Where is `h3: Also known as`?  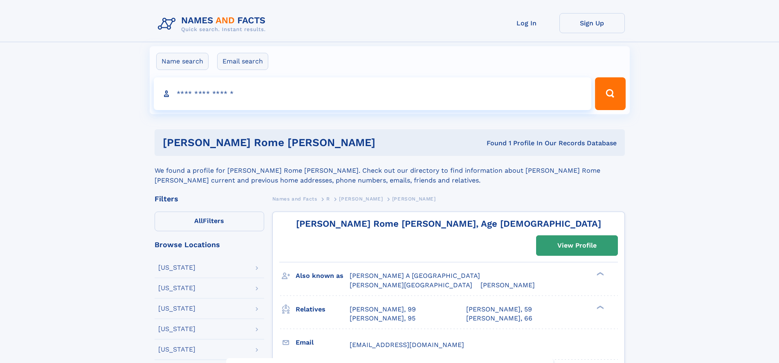 h3: Also known as is located at coordinates (323, 276).